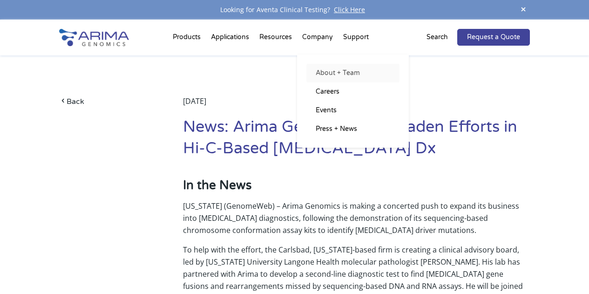 This screenshot has width=589, height=294. I want to click on a: Careers, so click(353, 92).